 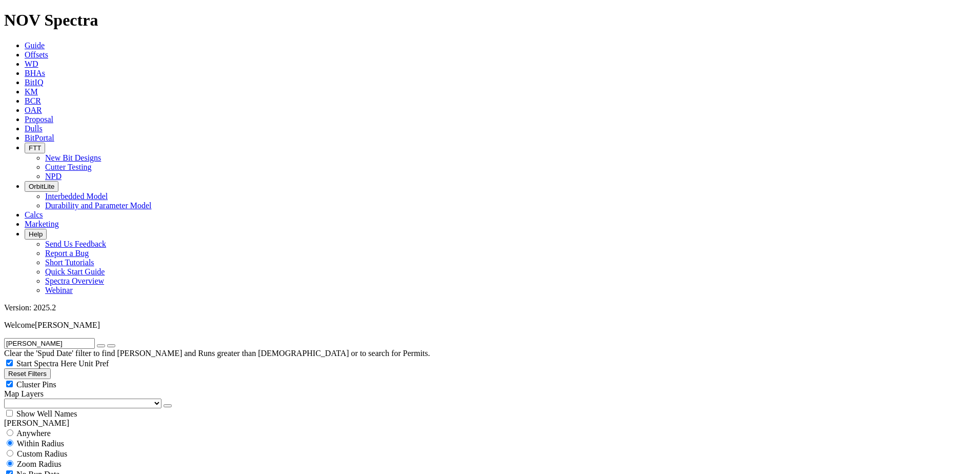 What do you see at coordinates (31, 64) in the screenshot?
I see `span: WD` at bounding box center [31, 64].